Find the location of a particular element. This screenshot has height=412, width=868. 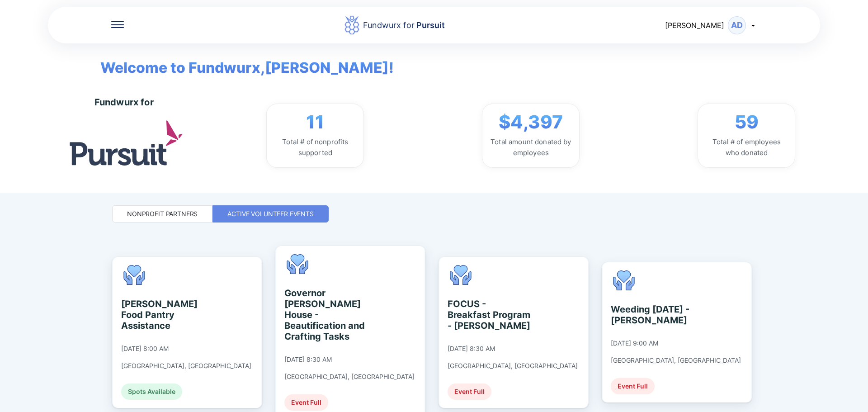

div: Total # of employees who donated is located at coordinates (746, 147).